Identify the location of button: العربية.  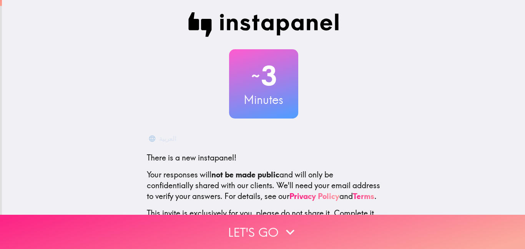
(163, 138).